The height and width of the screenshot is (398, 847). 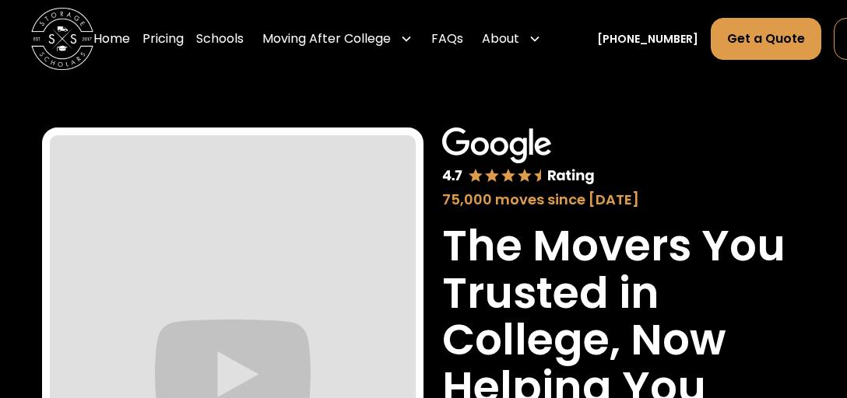 What do you see at coordinates (62, 39) in the screenshot?
I see `img: Storage Scholars main logo` at bounding box center [62, 39].